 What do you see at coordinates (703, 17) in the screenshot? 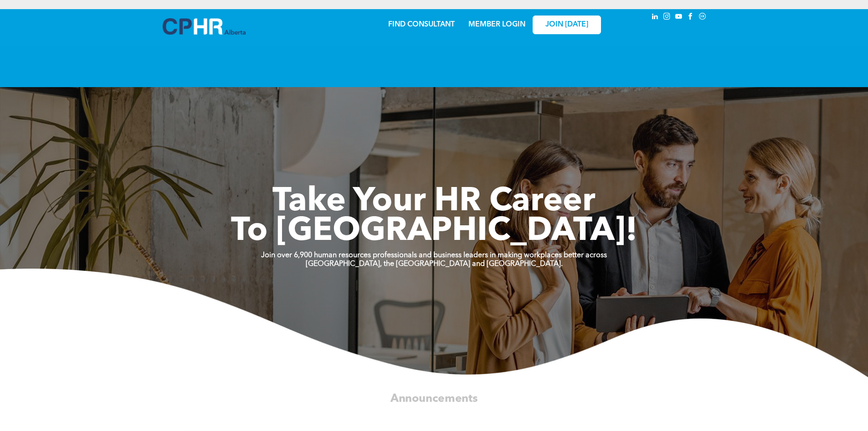
I see `a: Social network` at bounding box center [703, 17].